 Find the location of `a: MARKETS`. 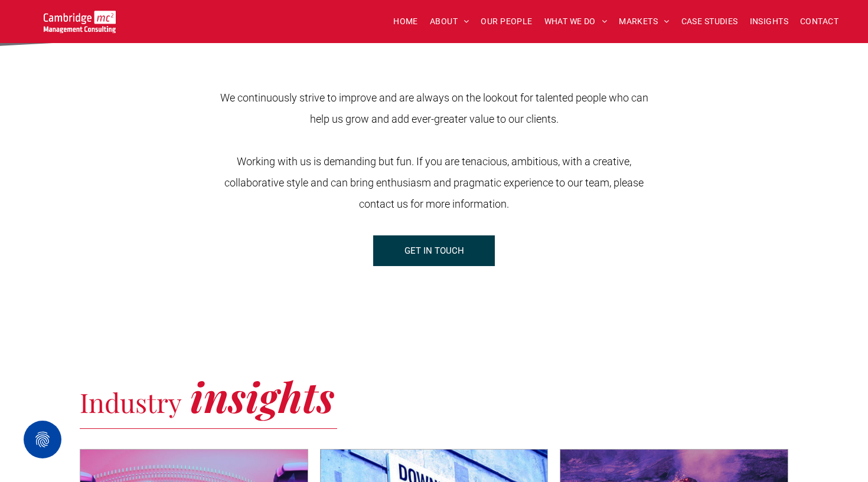

a: MARKETS is located at coordinates (644, 21).